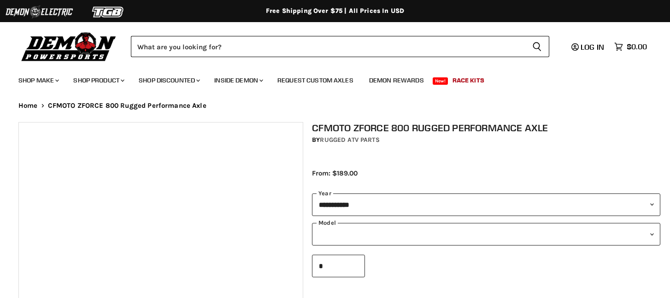  I want to click on h1: CFMOTO ZFORCE 800 Rugged Performance Axle, so click(486, 128).